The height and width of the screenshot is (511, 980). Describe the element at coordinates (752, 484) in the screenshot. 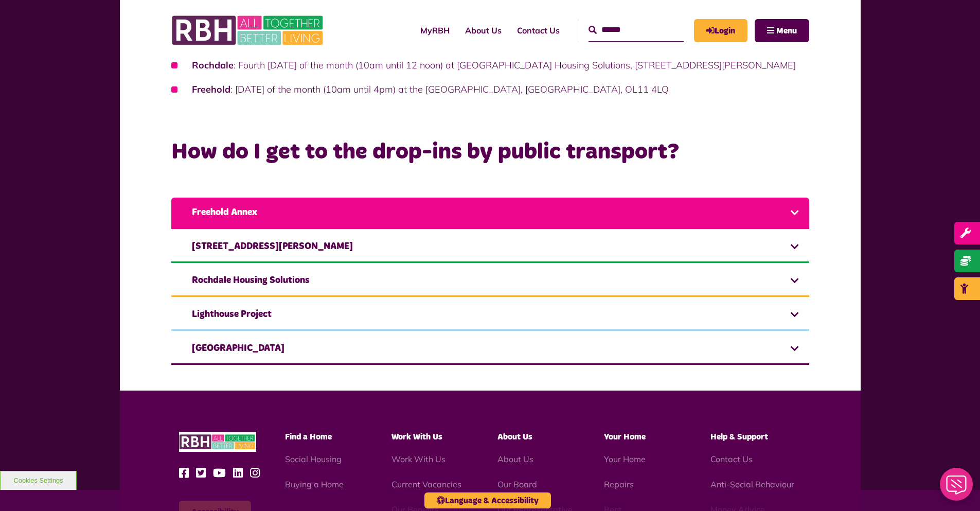

I see `a: Anti-Social Behaviour` at that location.